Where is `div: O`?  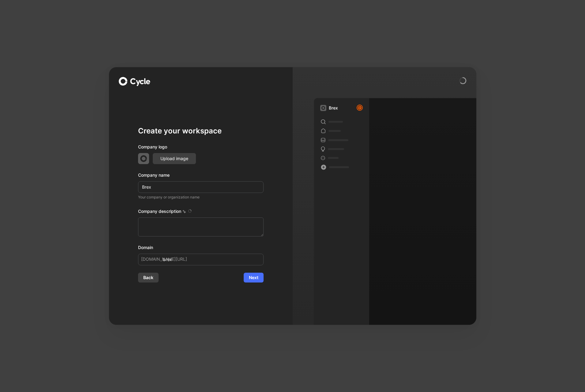 div: O is located at coordinates (360, 107).